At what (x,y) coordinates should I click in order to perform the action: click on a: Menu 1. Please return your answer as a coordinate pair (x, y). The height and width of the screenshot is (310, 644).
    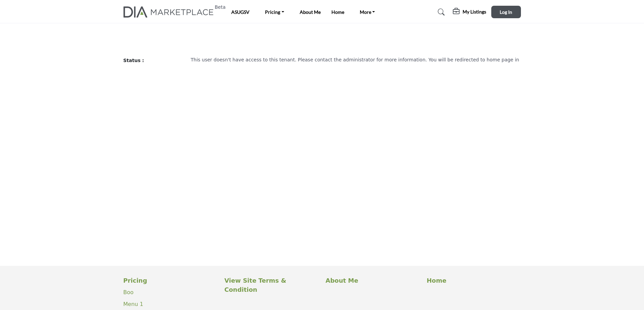
    Looking at the image, I should click on (133, 304).